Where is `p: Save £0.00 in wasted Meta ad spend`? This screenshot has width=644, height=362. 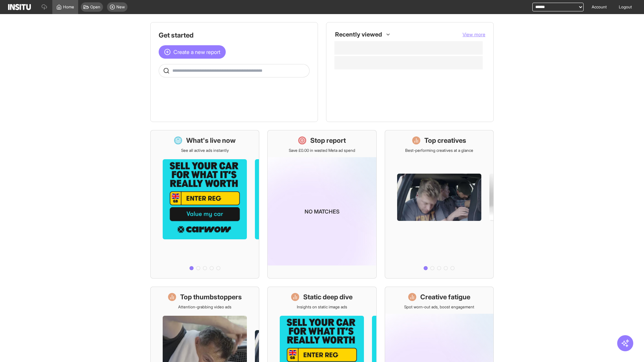
p: Save £0.00 in wasted Meta ad spend is located at coordinates (322, 151).